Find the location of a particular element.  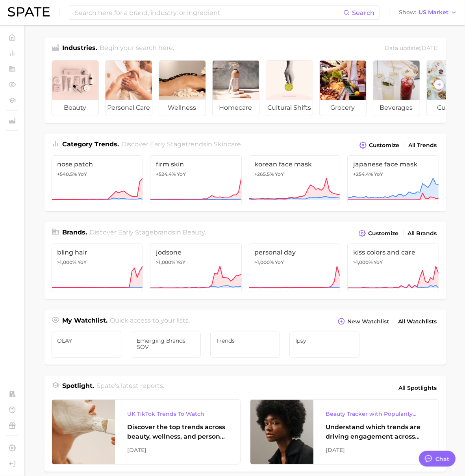

span: New Watchlist is located at coordinates (369, 321).